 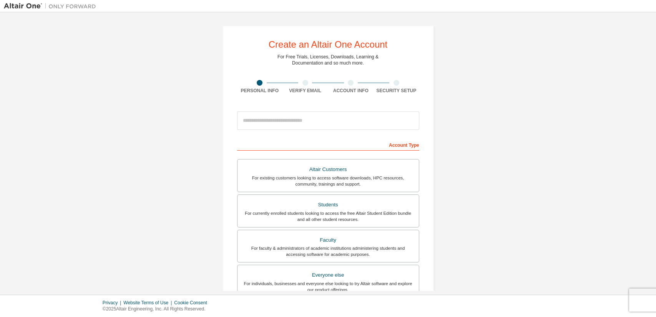 What do you see at coordinates (328, 169) in the screenshot?
I see `div: Altair Customers` at bounding box center [328, 169].